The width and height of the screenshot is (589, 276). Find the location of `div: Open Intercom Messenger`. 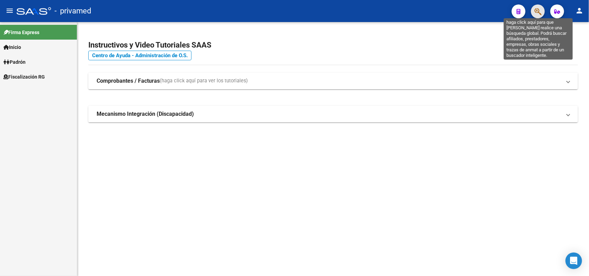

div: Open Intercom Messenger is located at coordinates (574, 261).